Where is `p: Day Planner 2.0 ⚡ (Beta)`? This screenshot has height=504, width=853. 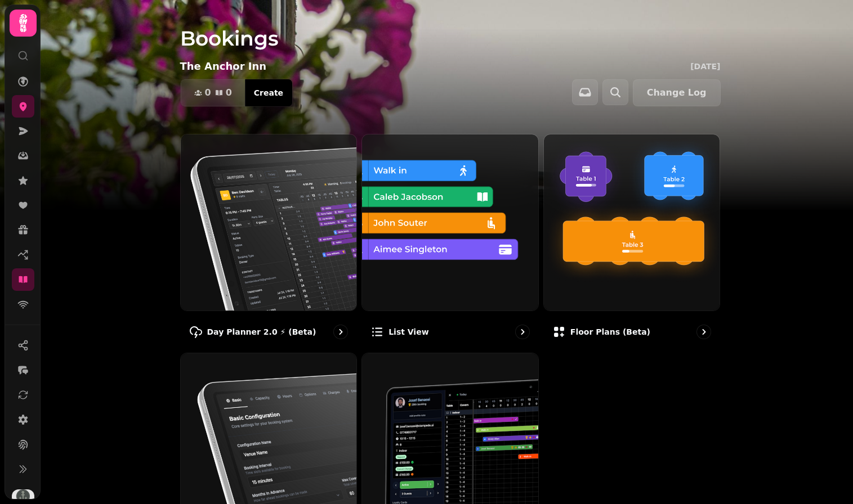 p: Day Planner 2.0 ⚡ (Beta) is located at coordinates (262, 332).